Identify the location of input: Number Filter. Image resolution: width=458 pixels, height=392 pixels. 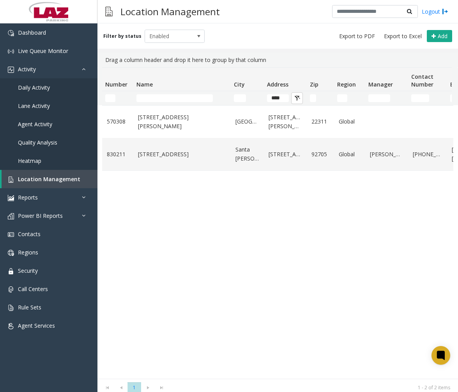
(110, 98).